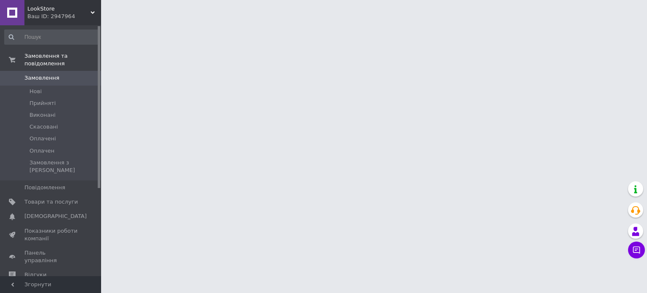 The height and width of the screenshot is (293, 647). What do you see at coordinates (59, 9) in the screenshot?
I see `span: LookStore` at bounding box center [59, 9].